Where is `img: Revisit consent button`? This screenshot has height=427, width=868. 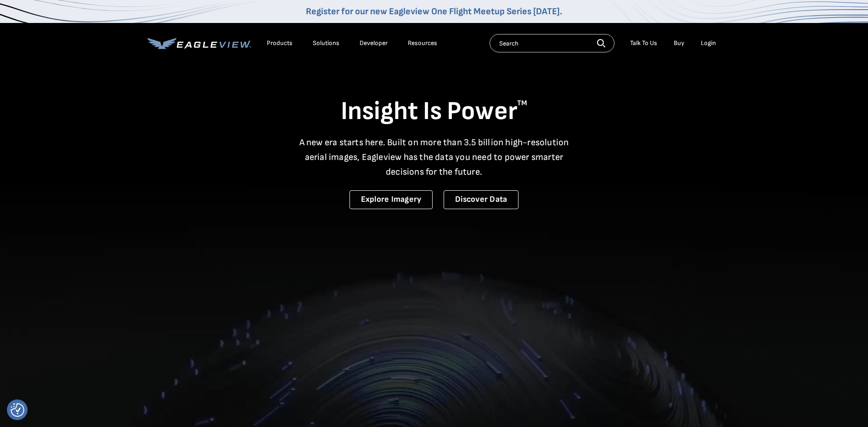 img: Revisit consent button is located at coordinates (17, 410).